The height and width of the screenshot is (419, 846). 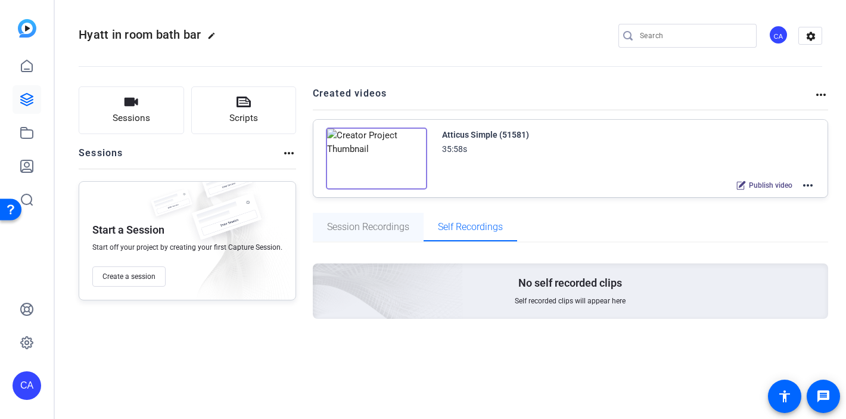 I want to click on p: No self recorded clips, so click(x=570, y=283).